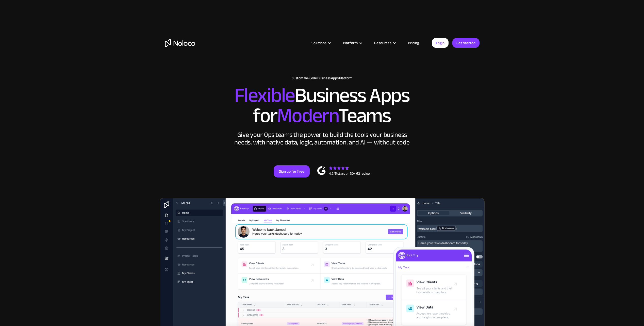 This screenshot has width=644, height=326. What do you see at coordinates (308, 116) in the screenshot?
I see `span: Modern` at bounding box center [308, 116].